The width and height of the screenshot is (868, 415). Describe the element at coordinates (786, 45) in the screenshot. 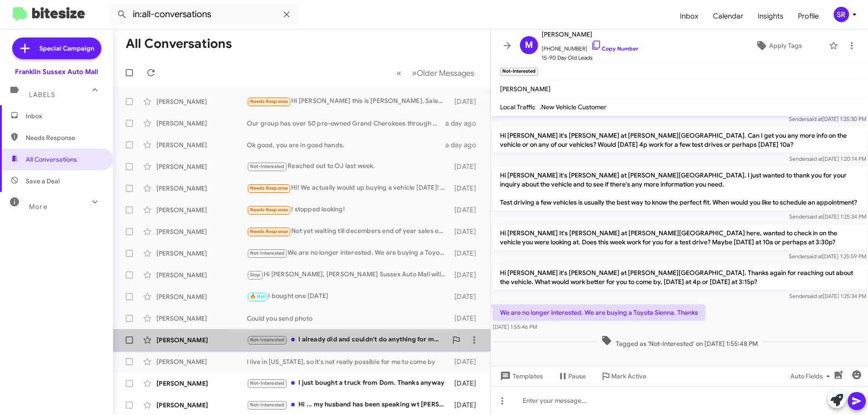

I see `span: Apply Tags` at that location.